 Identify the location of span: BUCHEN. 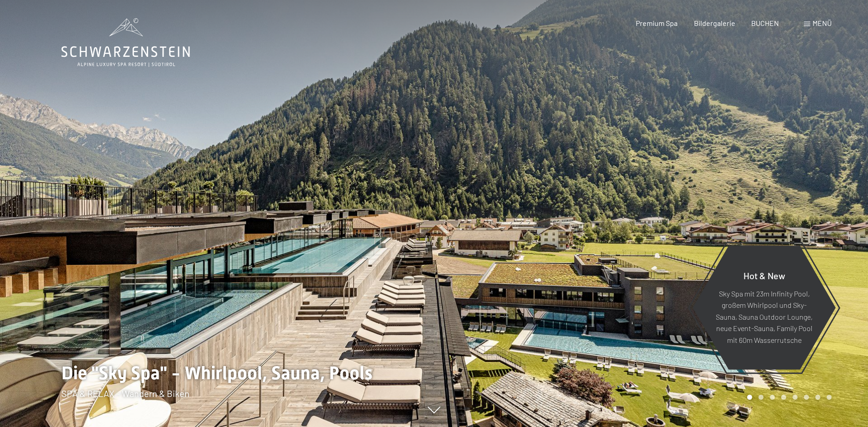
(765, 23).